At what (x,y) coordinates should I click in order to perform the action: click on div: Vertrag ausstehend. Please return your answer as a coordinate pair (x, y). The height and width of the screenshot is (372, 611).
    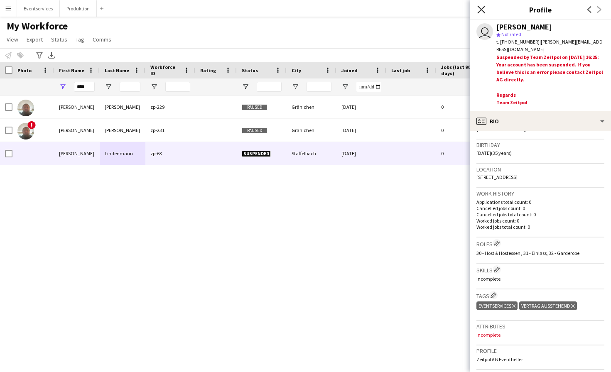
    Looking at the image, I should click on (548, 306).